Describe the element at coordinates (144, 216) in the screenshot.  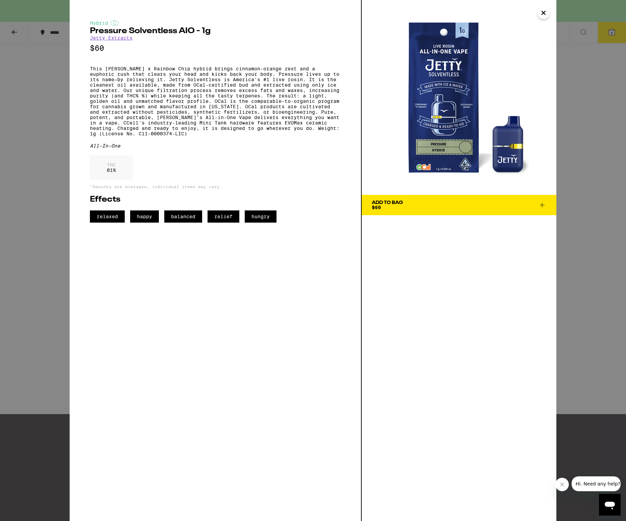
I see `span: happy` at that location.